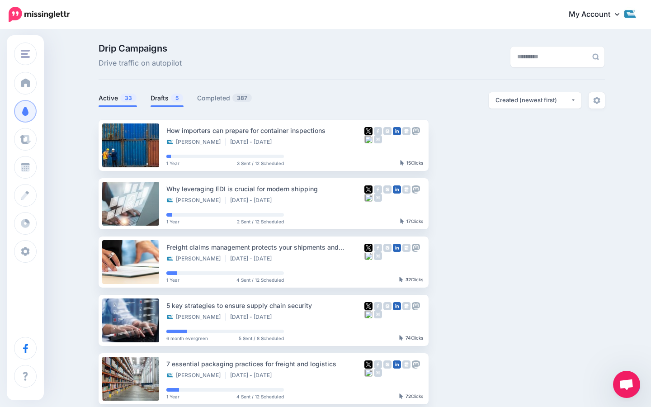 The image size is (651, 407). What do you see at coordinates (265, 363) in the screenshot?
I see `div: 7 essential packaging practices for freight and logistics` at bounding box center [265, 363].